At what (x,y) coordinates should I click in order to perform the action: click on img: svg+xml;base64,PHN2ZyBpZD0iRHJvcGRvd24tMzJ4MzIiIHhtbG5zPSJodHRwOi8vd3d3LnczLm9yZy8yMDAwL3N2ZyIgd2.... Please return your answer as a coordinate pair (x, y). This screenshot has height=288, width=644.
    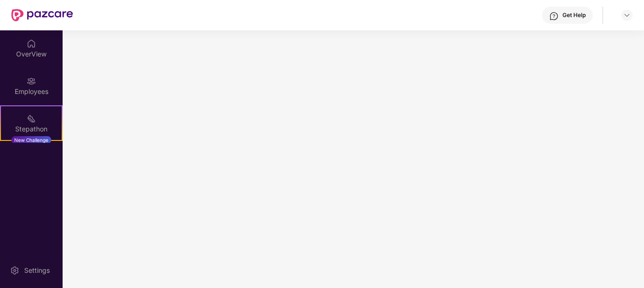
    Looking at the image, I should click on (627, 15).